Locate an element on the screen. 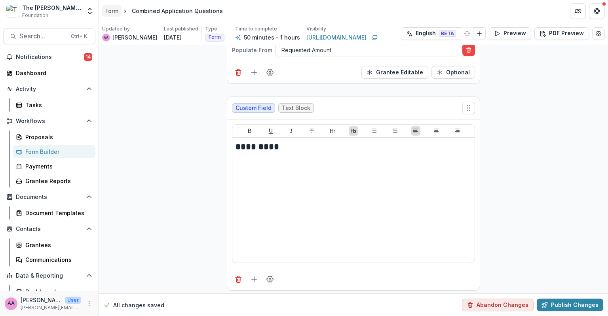 The image size is (608, 316). p: Type is located at coordinates (211, 29).